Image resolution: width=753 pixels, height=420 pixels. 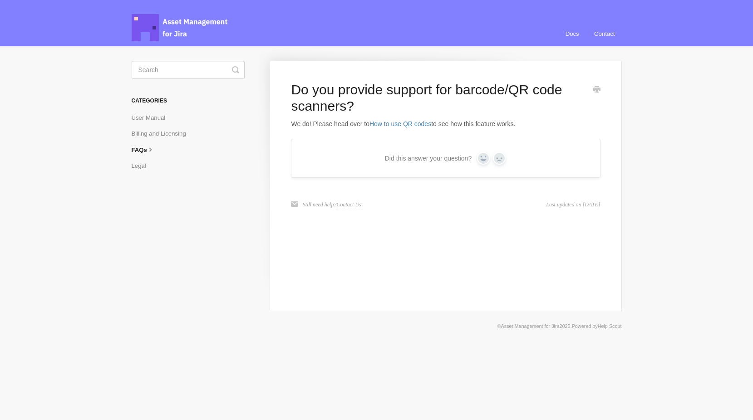 What do you see at coordinates (188, 101) in the screenshot?
I see `h3: Categories` at bounding box center [188, 101].